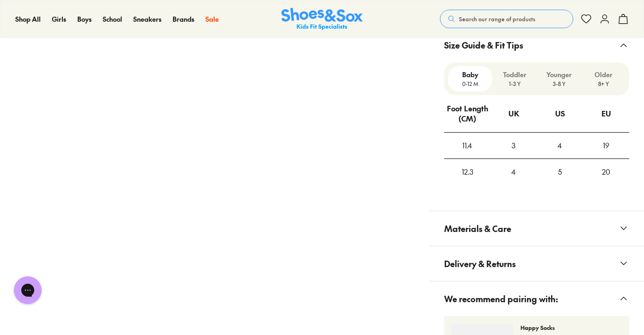  Describe the element at coordinates (147, 19) in the screenshot. I see `a: Sneakers` at that location.